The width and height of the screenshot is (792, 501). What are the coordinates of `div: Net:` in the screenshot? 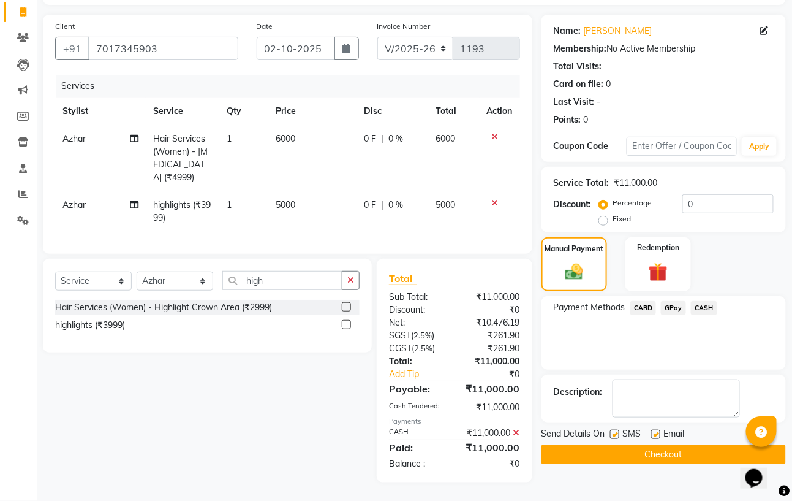 It's located at (417, 322).